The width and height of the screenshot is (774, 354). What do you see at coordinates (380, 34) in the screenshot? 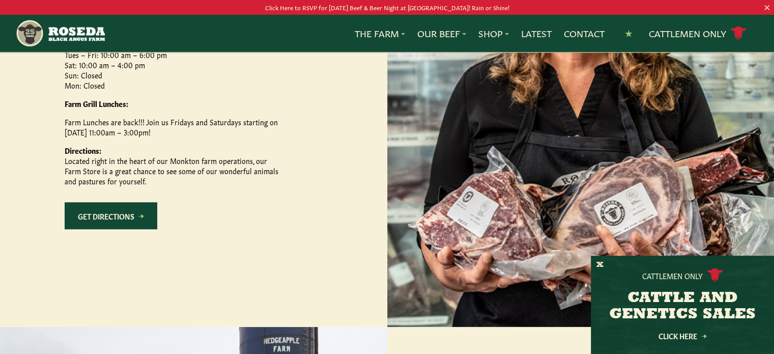
I see `a: The Farm` at bounding box center [380, 34].